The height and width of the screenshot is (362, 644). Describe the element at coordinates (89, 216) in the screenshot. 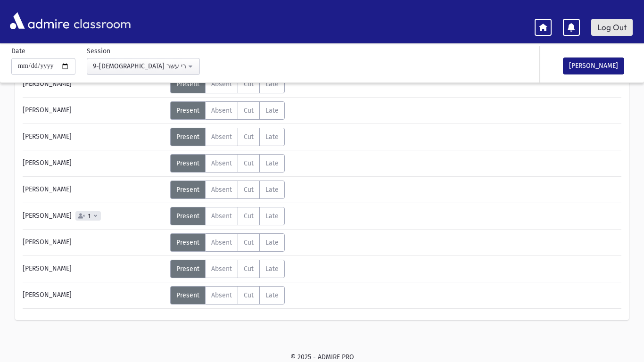

I see `span: 1` at that location.